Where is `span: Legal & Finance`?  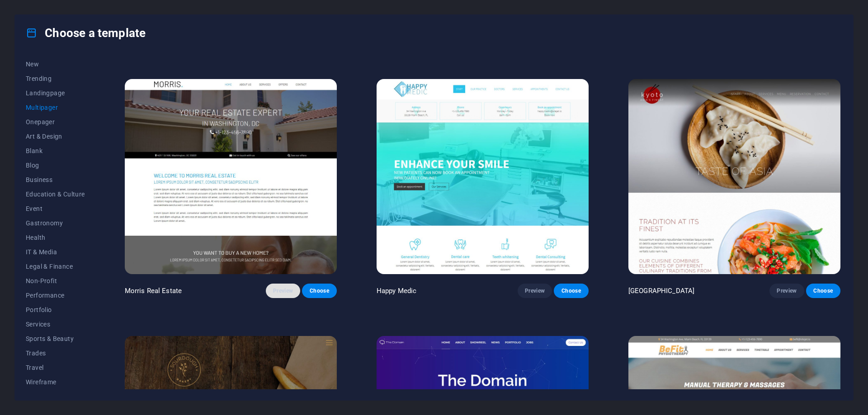
span: Legal & Finance is located at coordinates (55, 266).